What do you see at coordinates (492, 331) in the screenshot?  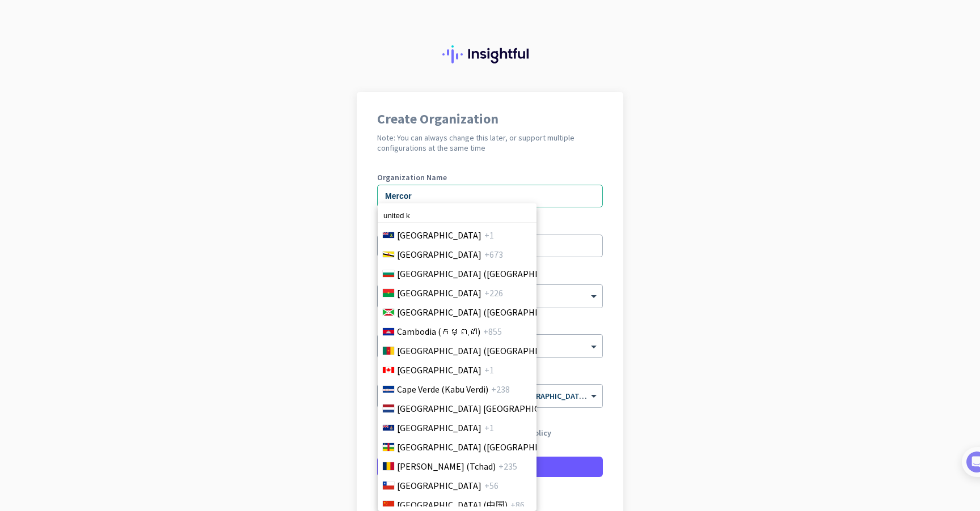 I see `span: +855` at bounding box center [492, 331].